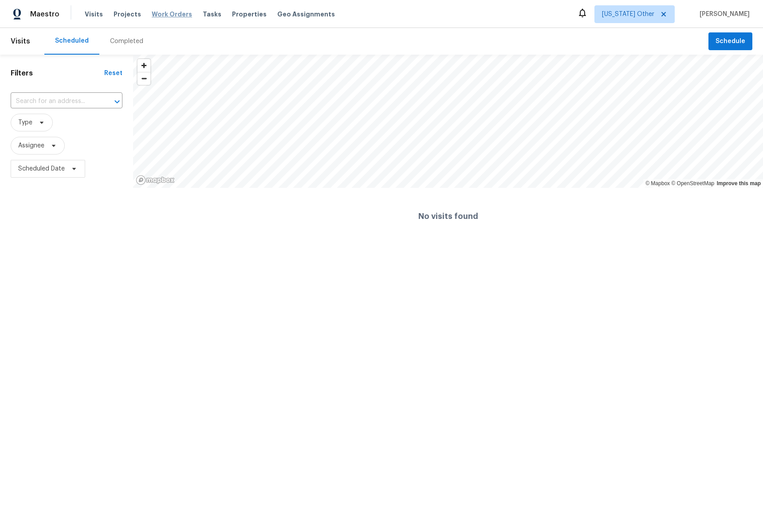  What do you see at coordinates (693, 183) in the screenshot?
I see `a: OpenStreetMap` at bounding box center [693, 183].